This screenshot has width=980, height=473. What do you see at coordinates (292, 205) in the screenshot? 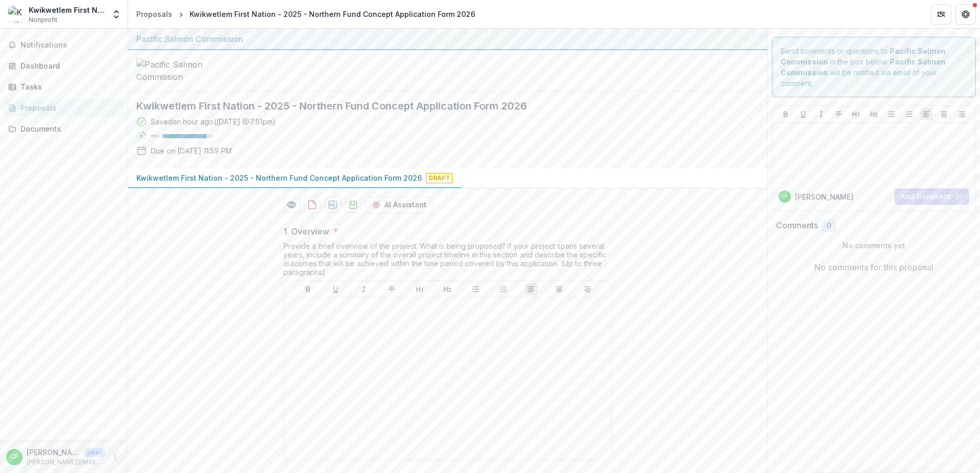
I see `button: Preview a409eca1-3923-4a22-b220-4a674e02eeab-0.pdf` at bounding box center [292, 205].